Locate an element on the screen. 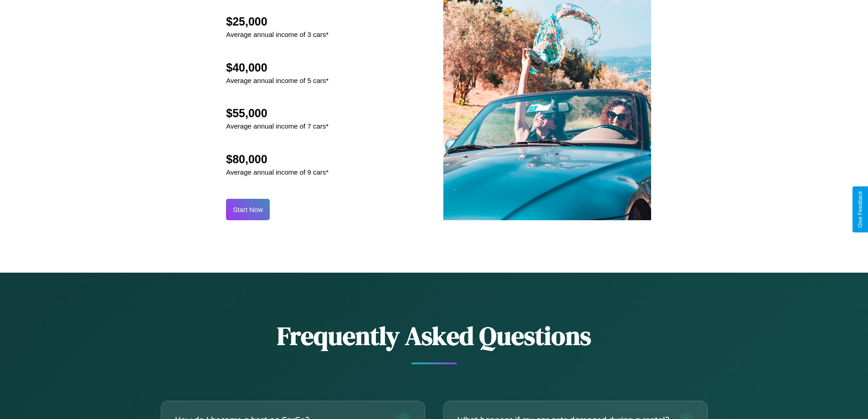  h2: $25,000 is located at coordinates (277, 21).